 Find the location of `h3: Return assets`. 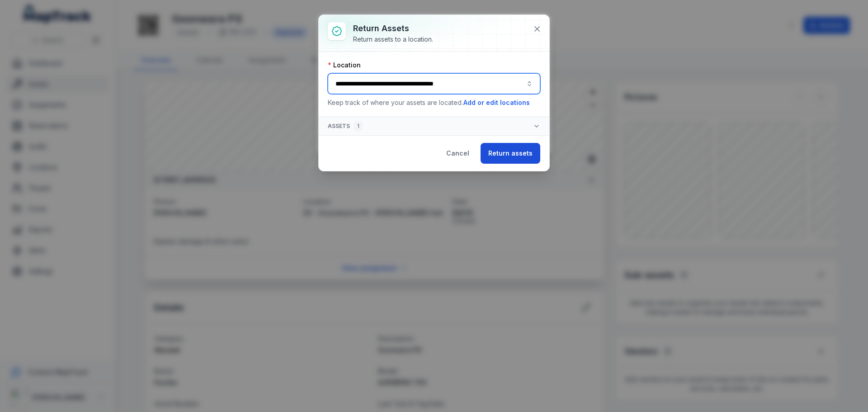

h3: Return assets is located at coordinates (393, 28).